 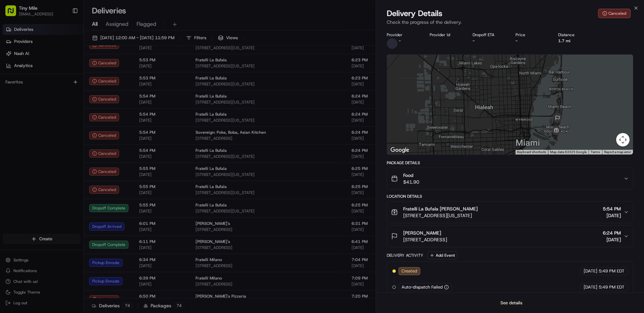 I want to click on button: Keyboard shortcuts, so click(x=532, y=152).